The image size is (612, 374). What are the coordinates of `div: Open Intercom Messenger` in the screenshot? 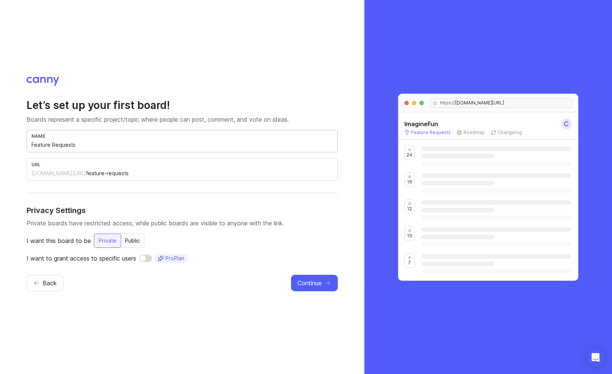 It's located at (595, 357).